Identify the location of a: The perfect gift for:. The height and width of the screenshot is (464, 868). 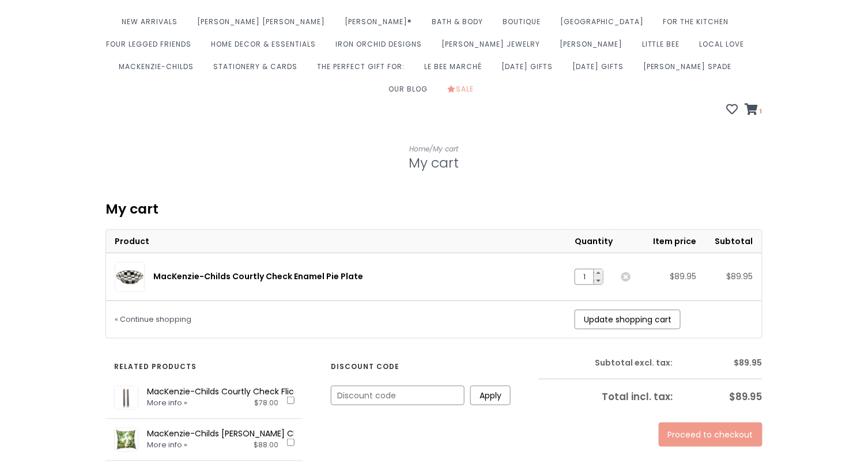
(363, 69).